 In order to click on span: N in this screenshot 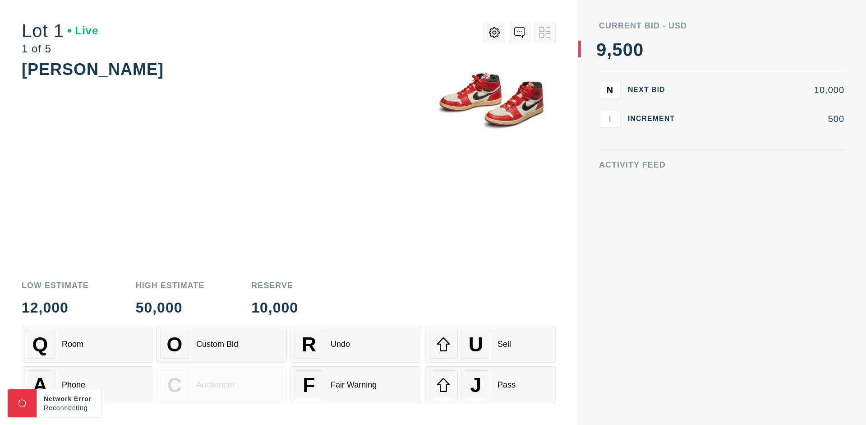, I will do `click(610, 89)`.